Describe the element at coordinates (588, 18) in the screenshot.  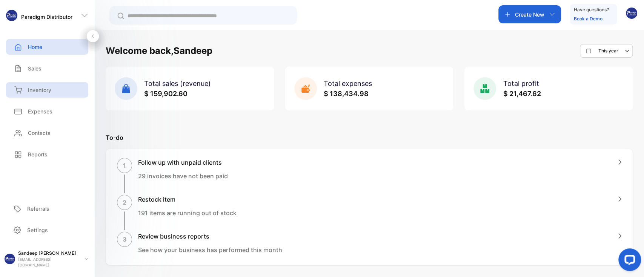
I see `a: Book a Demo` at that location.